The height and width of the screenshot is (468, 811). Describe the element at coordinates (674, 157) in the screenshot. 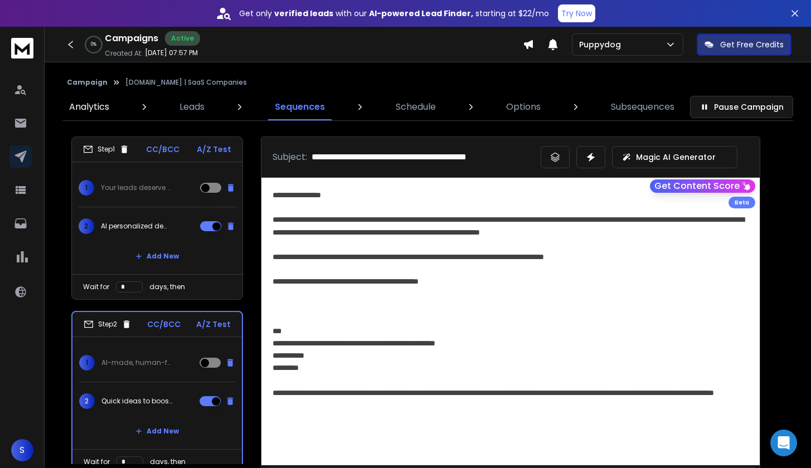

I see `button: Magic AI Generator` at that location.